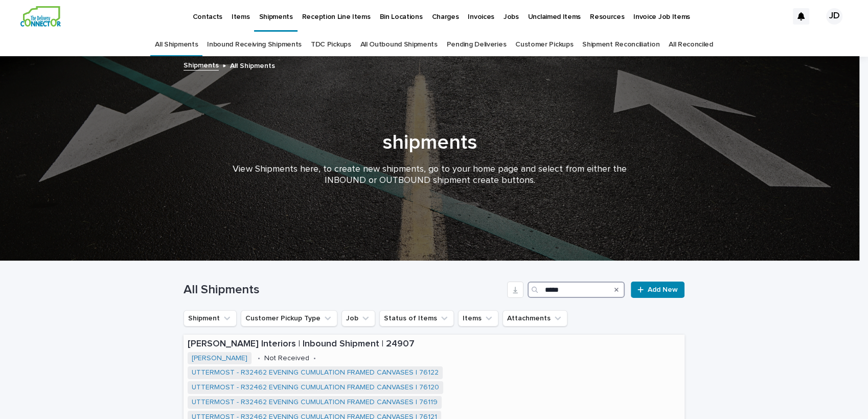  Describe the element at coordinates (201, 65) in the screenshot. I see `a: Shipments` at that location.